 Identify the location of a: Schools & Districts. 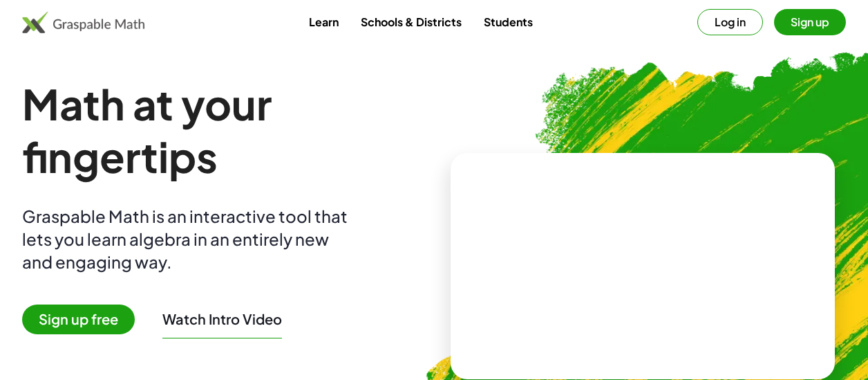
(411, 21).